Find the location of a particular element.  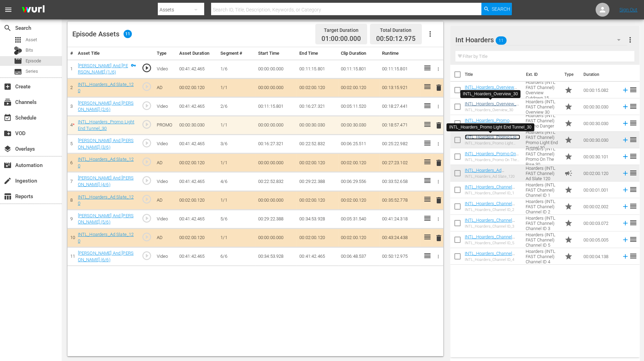

span: 11 is located at coordinates (128, 34).